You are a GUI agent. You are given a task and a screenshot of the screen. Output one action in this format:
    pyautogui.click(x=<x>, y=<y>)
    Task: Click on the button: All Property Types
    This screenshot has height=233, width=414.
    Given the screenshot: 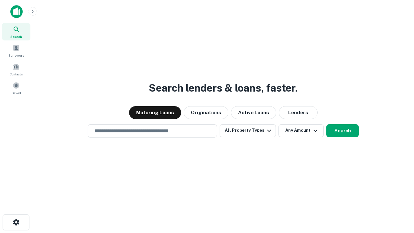 What is the action you would take?
    pyautogui.click(x=248, y=131)
    